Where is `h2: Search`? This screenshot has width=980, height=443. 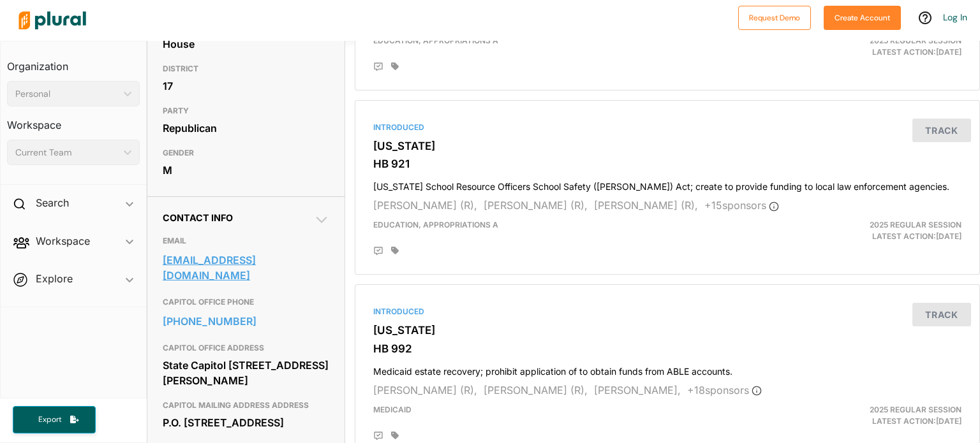 h2: Search is located at coordinates (53, 202).